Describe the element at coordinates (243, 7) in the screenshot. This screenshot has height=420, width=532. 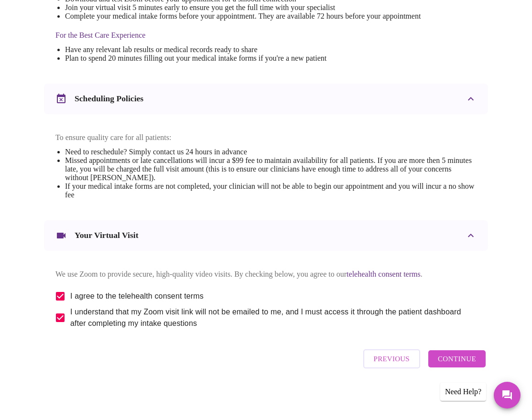
I see `li: Join your virtual visit 5 minutes early to ensure you get the full time with your specialist` at that location.